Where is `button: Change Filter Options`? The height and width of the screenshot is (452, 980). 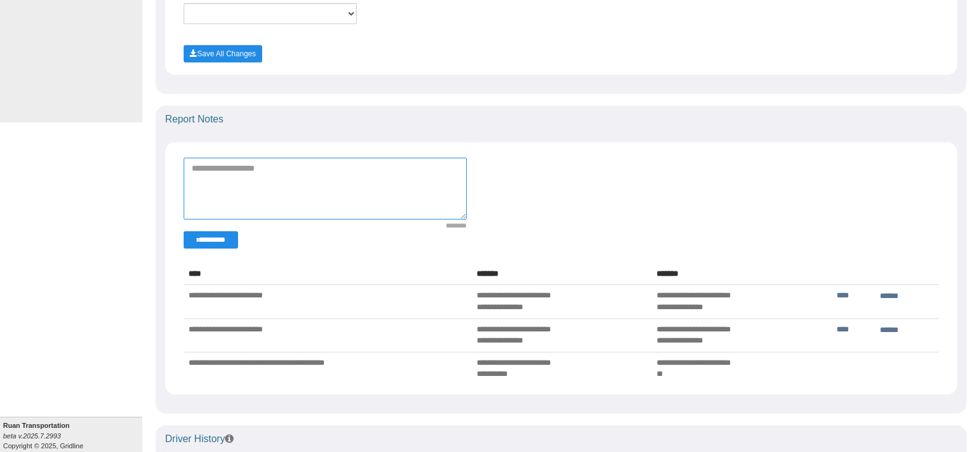 button: Change Filter Options is located at coordinates (211, 240).